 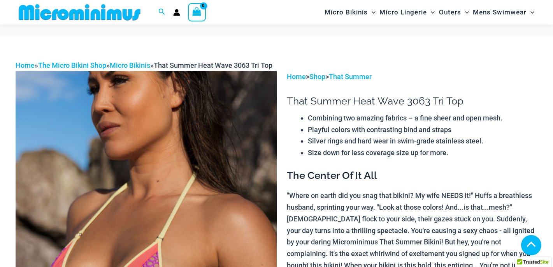 I want to click on nav: Site Navigation, so click(x=429, y=12).